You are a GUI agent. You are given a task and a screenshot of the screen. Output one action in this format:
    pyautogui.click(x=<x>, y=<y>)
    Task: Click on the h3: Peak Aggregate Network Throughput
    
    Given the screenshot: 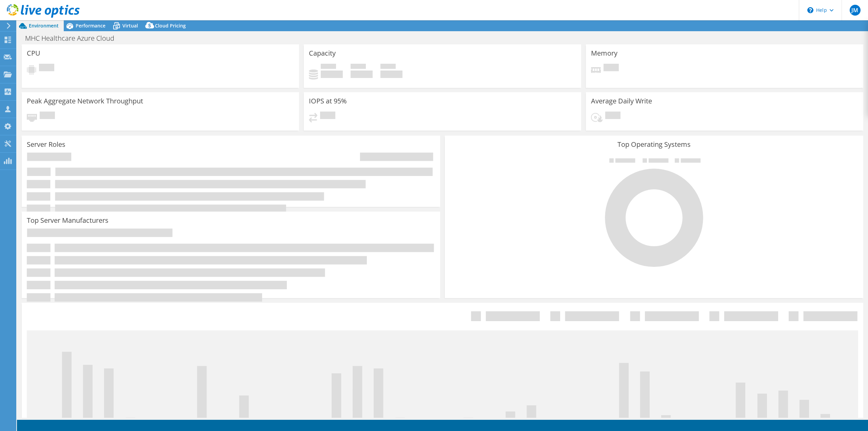 What is the action you would take?
    pyautogui.click(x=85, y=101)
    